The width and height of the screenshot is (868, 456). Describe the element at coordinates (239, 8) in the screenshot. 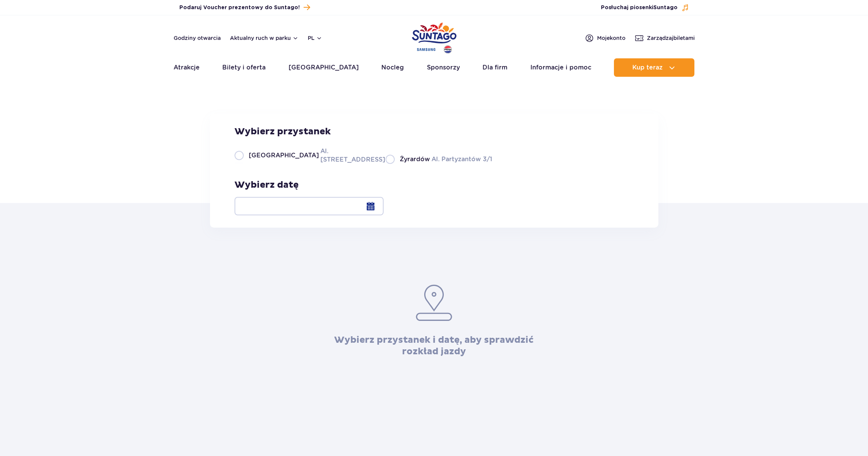

I see `span: Podaruj Voucher prezentowy do Suntago!` at that location.